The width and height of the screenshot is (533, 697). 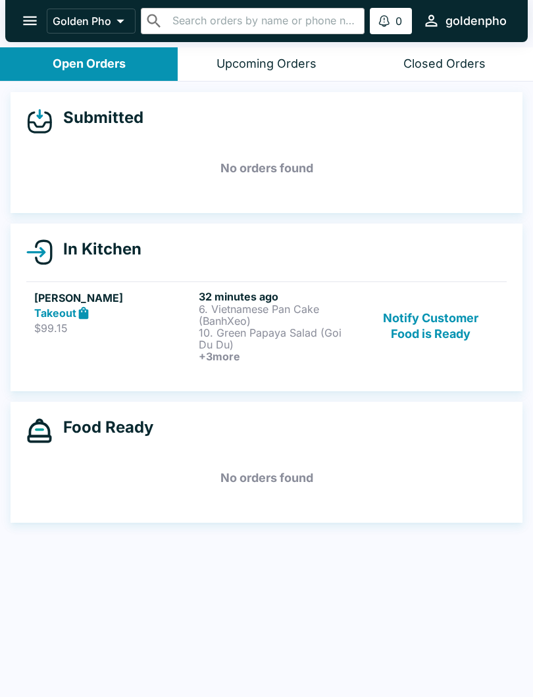 I want to click on div: goldenpho, so click(x=476, y=21).